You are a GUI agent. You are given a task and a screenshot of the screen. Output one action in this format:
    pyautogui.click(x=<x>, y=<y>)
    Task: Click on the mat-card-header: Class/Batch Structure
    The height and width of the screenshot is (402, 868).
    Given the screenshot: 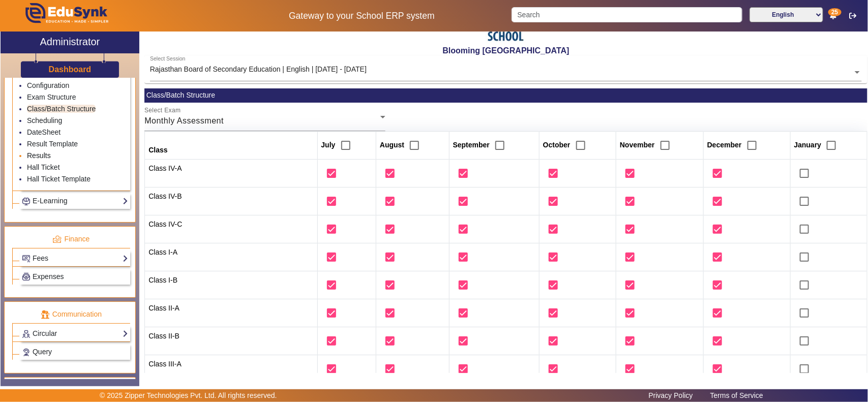 What is the action you would take?
    pyautogui.click(x=506, y=96)
    